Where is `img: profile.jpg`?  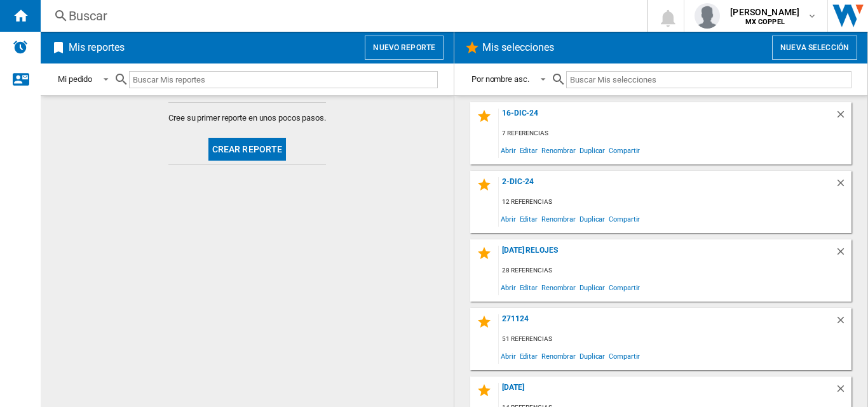 img: profile.jpg is located at coordinates (707, 16).